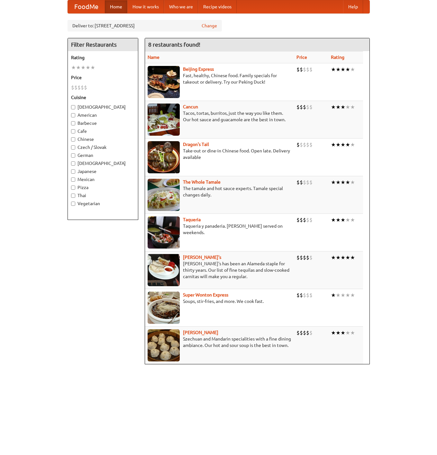 This screenshot has height=455, width=437. Describe the element at coordinates (103, 131) in the screenshot. I see `label: Cafe` at that location.